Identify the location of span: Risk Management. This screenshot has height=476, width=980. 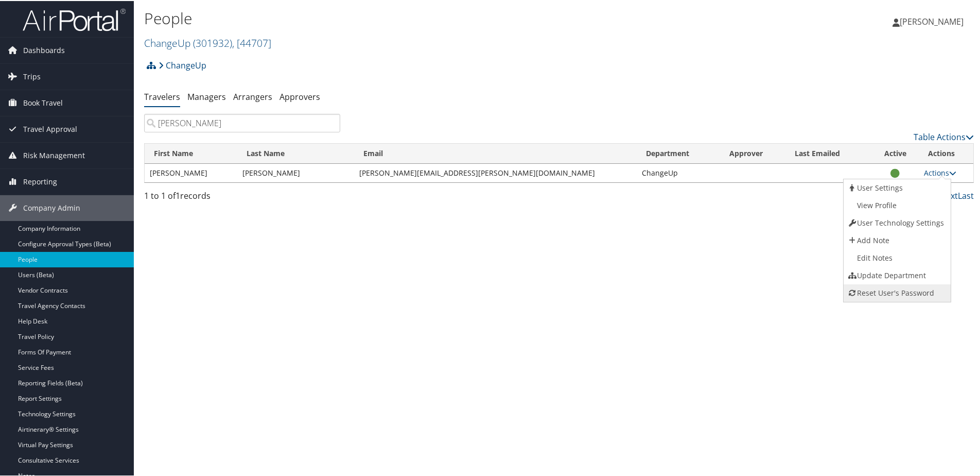
(54, 154).